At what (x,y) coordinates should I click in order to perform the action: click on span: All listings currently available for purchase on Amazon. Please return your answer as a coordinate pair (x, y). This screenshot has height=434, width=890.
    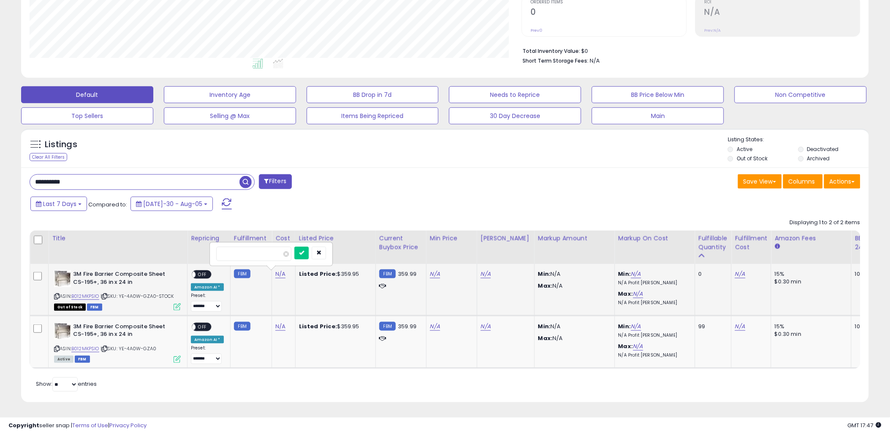
    Looking at the image, I should click on (64, 359).